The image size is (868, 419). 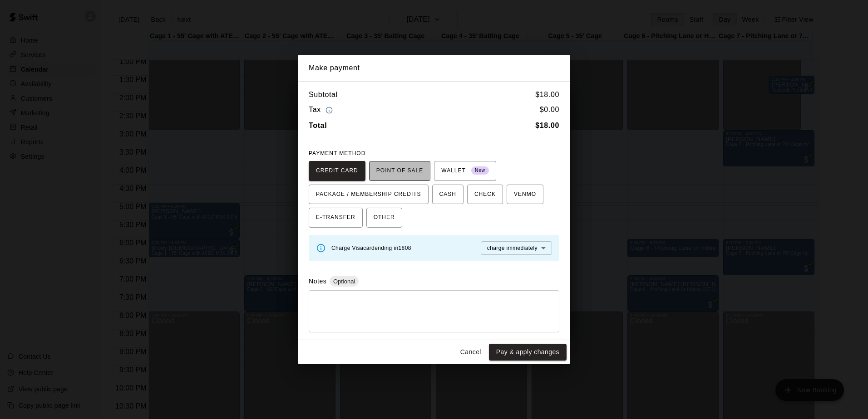 What do you see at coordinates (344, 281) in the screenshot?
I see `span: Optional` at bounding box center [344, 281].